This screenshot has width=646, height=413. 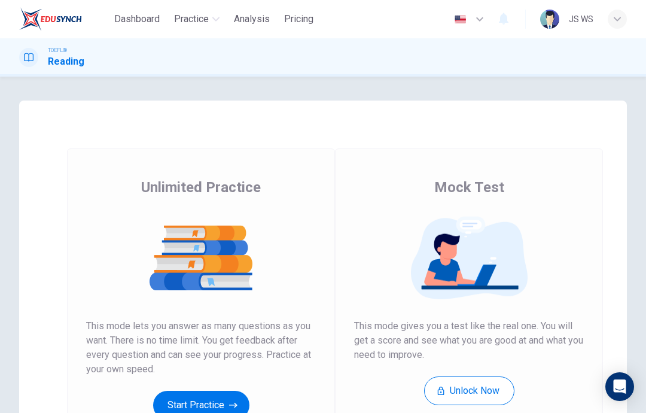 What do you see at coordinates (137, 19) in the screenshot?
I see `button: Dashboard` at bounding box center [137, 19].